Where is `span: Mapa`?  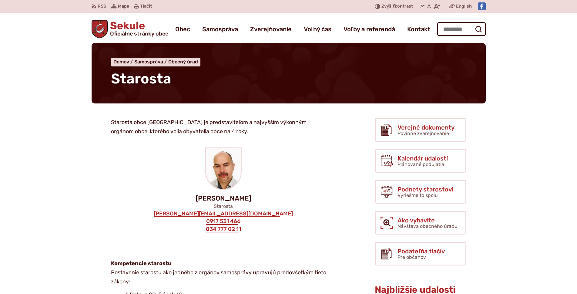 span: Mapa is located at coordinates (123, 6).